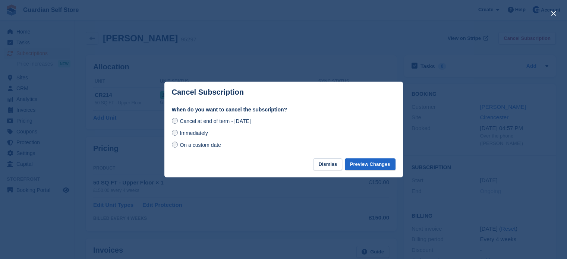 This screenshot has height=259, width=567. I want to click on span: Immediately, so click(194, 133).